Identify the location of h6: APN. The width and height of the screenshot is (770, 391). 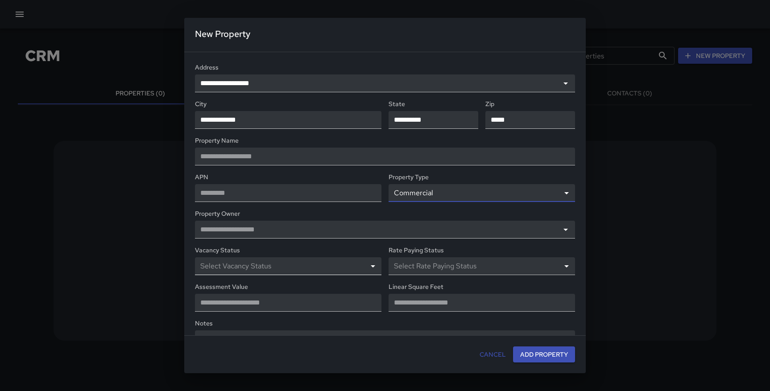
(288, 178).